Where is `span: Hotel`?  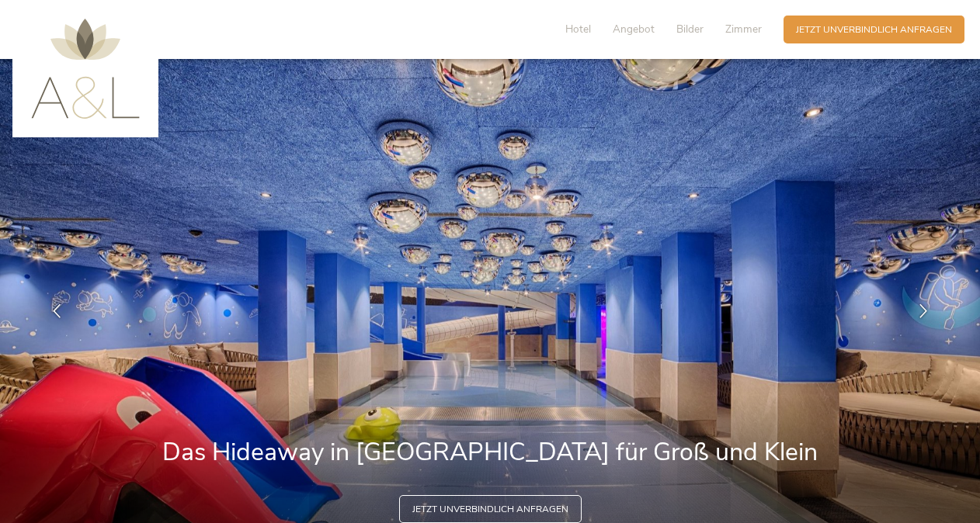 span: Hotel is located at coordinates (578, 29).